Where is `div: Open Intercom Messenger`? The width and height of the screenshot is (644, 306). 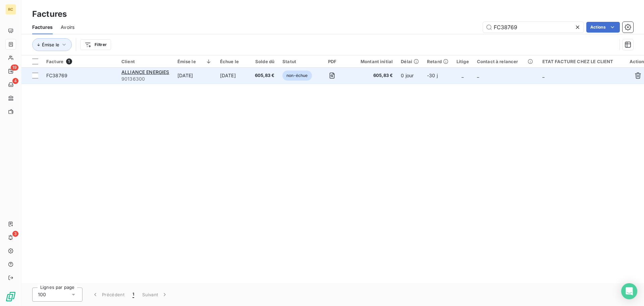 div: Open Intercom Messenger is located at coordinates (629, 291).